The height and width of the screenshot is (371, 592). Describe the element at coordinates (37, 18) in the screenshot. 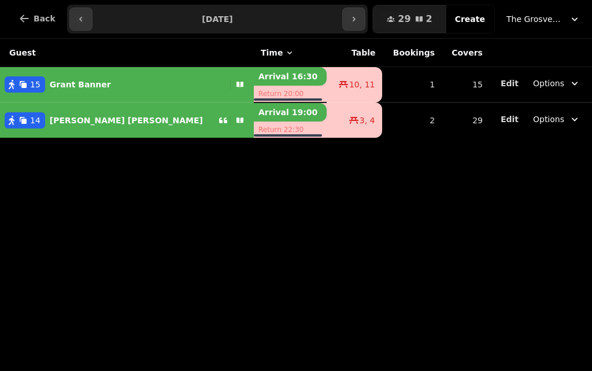

I see `button: Back` at that location.